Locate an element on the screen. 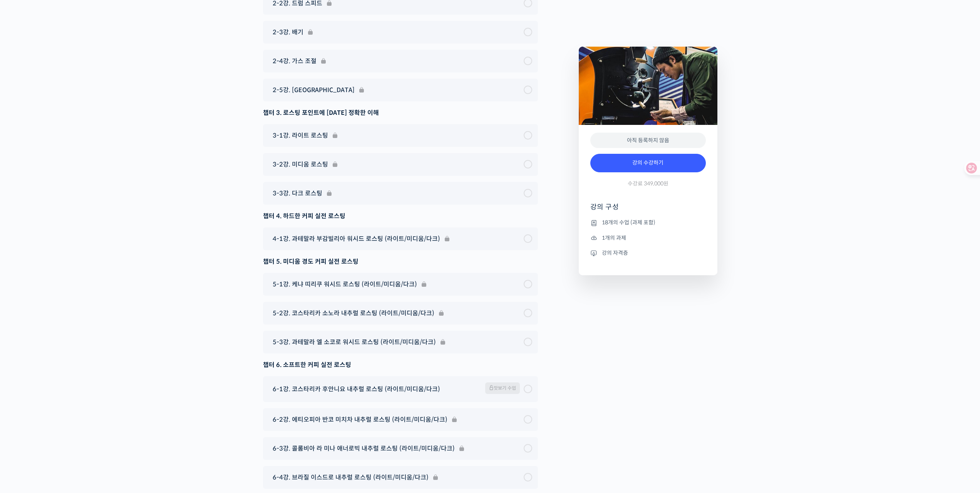 Image resolution: width=980 pixels, height=493 pixels. a: 대화 is located at coordinates (75, 254).